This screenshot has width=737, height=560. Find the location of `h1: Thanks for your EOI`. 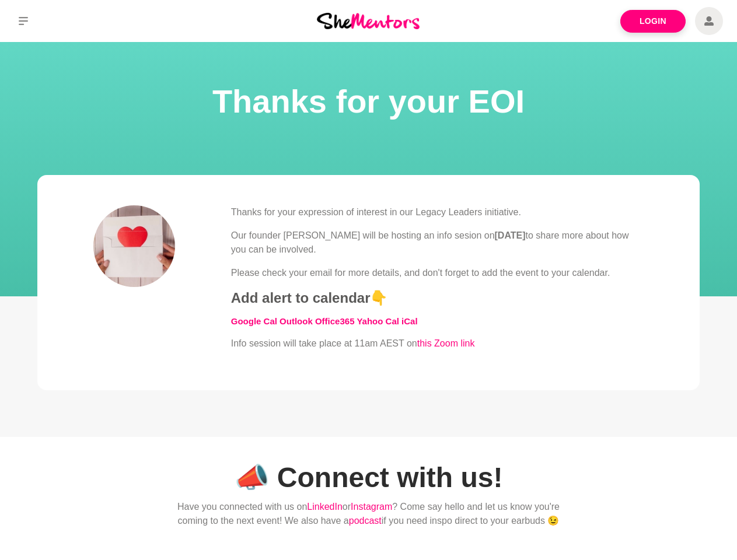

h1: Thanks for your EOI is located at coordinates (368, 101).